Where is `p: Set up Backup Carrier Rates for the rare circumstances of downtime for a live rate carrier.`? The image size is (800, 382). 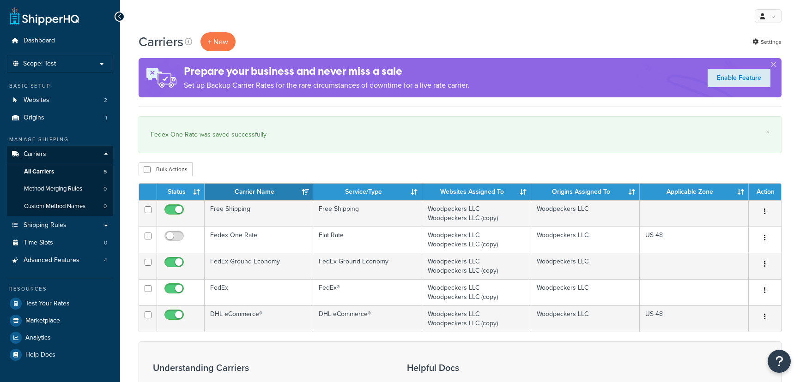
p: Set up Backup Carrier Rates for the rare circumstances of downtime for a live rate carrier. is located at coordinates (326, 85).